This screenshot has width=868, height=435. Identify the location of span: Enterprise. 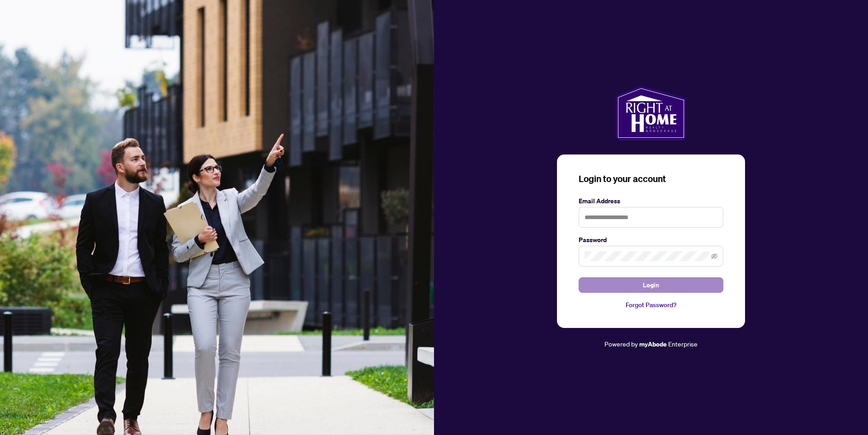
(683, 344).